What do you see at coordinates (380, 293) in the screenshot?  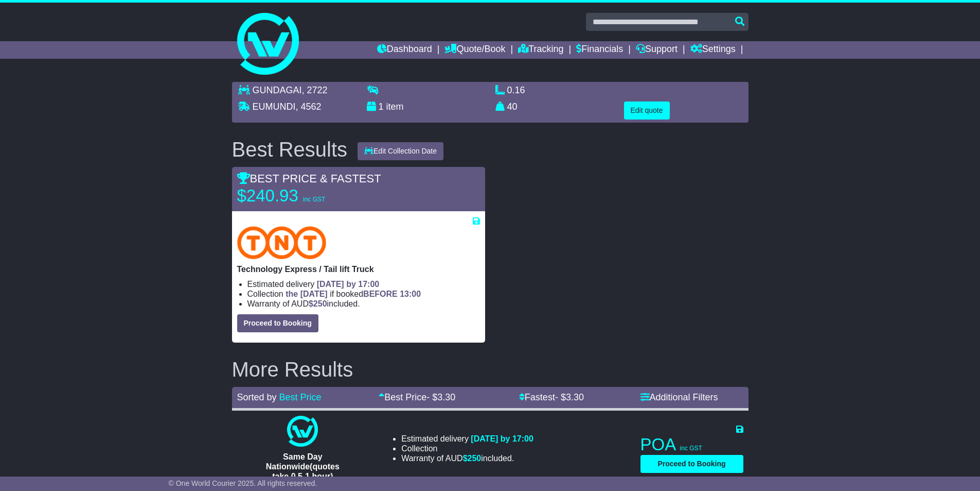 I see `span: BEFORE` at bounding box center [380, 293].